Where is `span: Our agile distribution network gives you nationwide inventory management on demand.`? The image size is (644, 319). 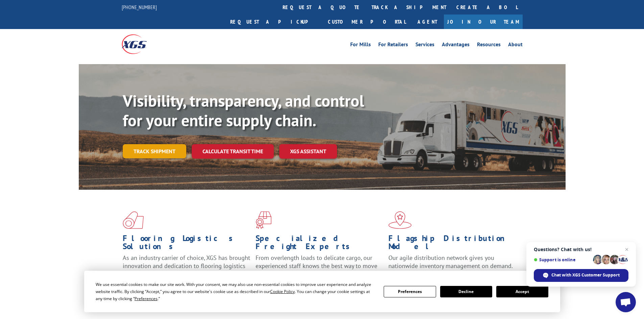 span: Our agile distribution network gives you nationwide inventory management on demand. is located at coordinates (451, 262).